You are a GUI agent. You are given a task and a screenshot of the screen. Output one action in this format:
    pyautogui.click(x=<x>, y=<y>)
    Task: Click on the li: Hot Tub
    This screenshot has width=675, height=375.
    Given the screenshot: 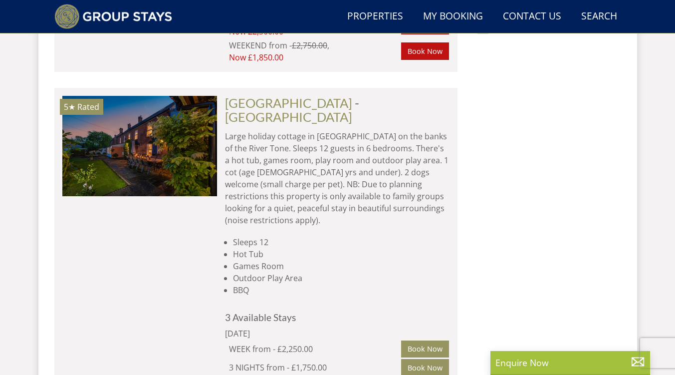 What is the action you would take?
    pyautogui.click(x=341, y=254)
    